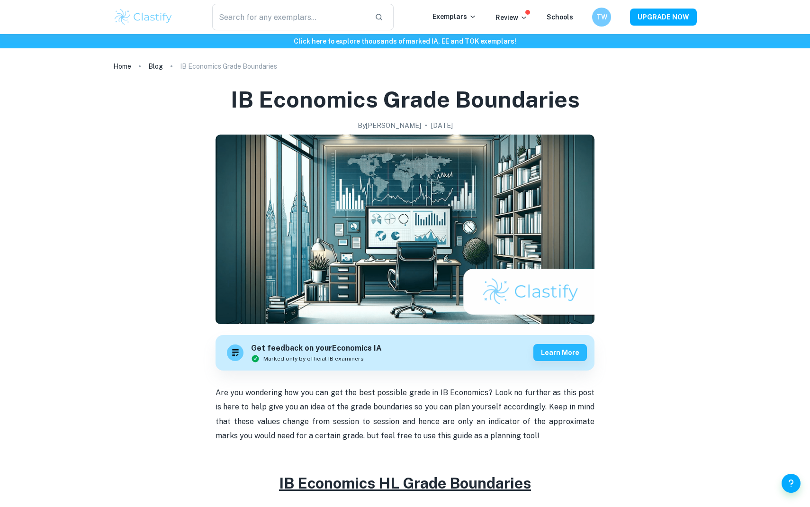  I want to click on img: Clastify logo, so click(143, 17).